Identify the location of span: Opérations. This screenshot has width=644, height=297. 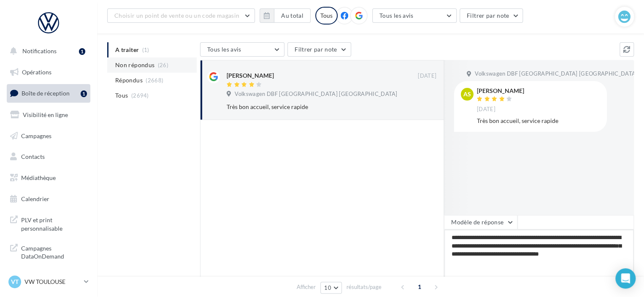
(37, 72).